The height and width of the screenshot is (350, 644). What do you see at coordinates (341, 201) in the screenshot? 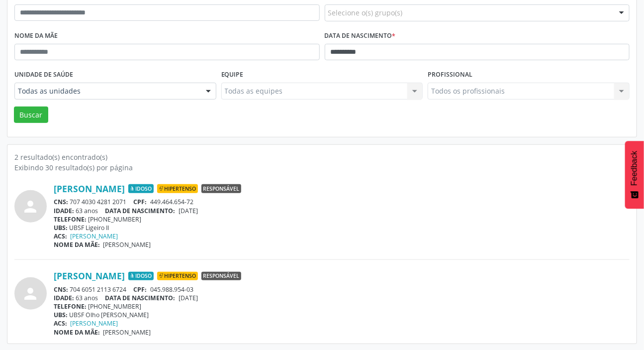
I see `div: 707 4030 4281 2071` at bounding box center [341, 201].